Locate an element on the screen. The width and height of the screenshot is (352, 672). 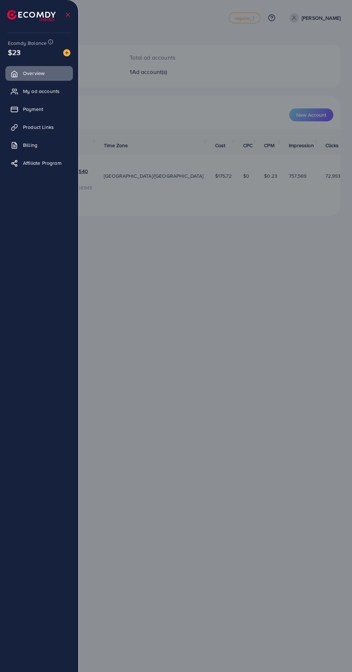
img: logo is located at coordinates (31, 15).